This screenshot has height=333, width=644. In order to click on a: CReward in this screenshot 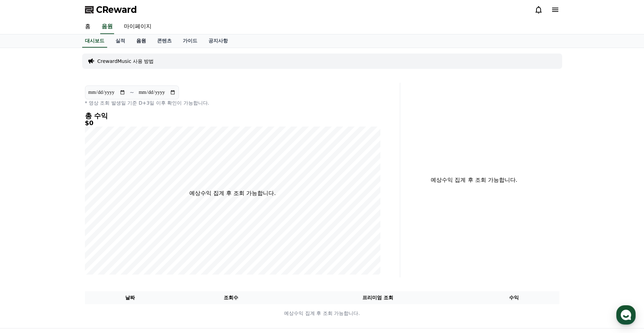, I will do `click(111, 9)`.